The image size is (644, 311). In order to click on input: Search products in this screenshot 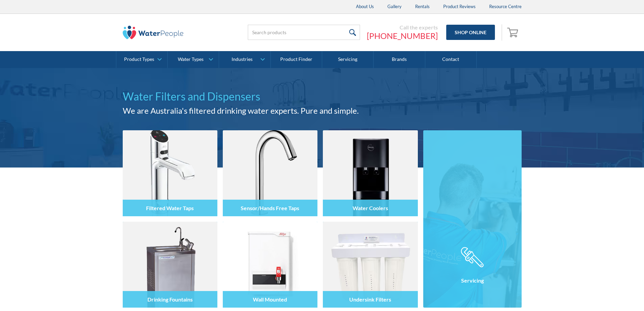, I will do `click(304, 32)`.